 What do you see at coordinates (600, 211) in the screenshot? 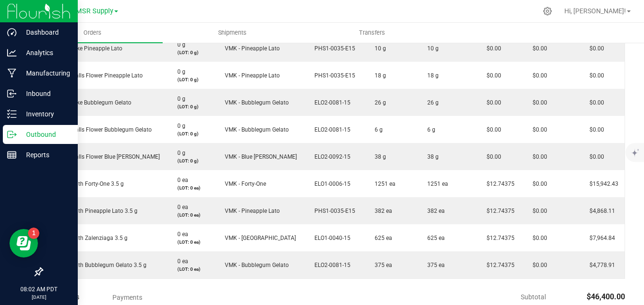
I see `span: $4,868.11` at bounding box center [600, 211].